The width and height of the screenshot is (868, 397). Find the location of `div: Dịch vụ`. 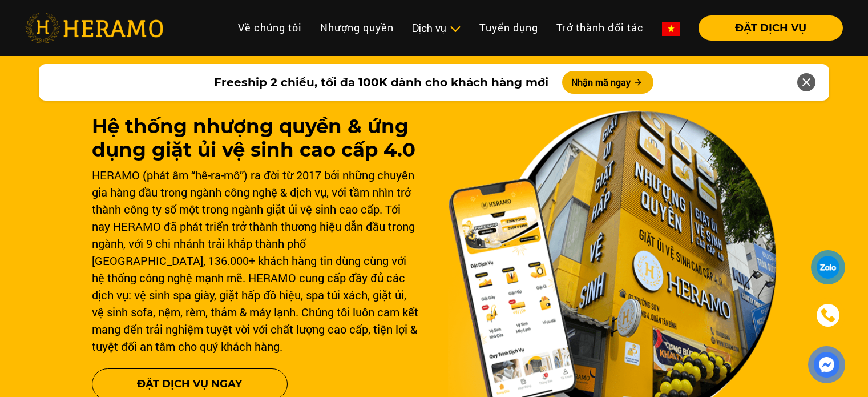

div: Dịch vụ is located at coordinates (437, 28).